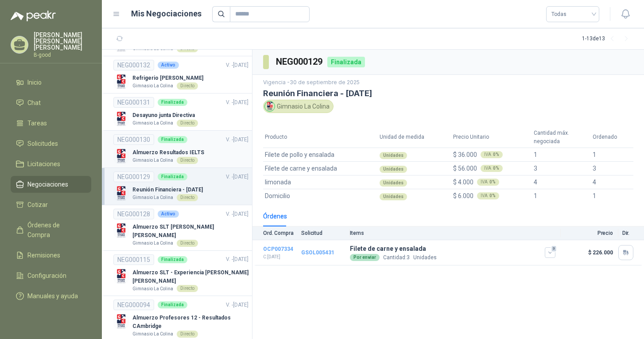  Describe the element at coordinates (55, 230) in the screenshot. I see `span: Órdenes de Compra` at that location.